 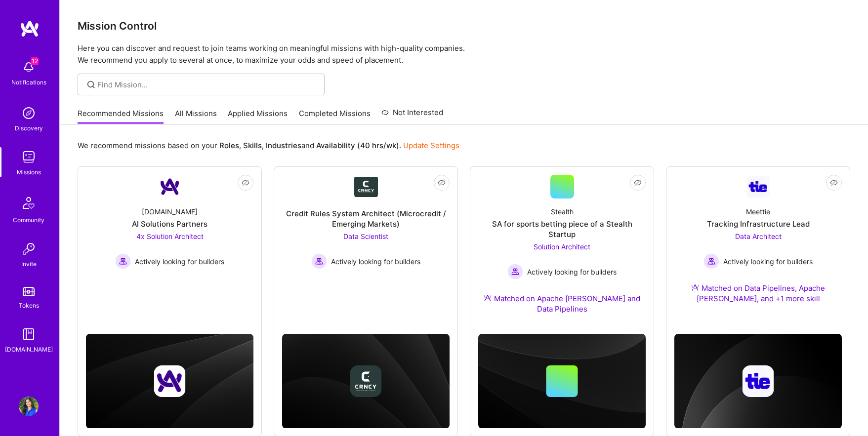 What do you see at coordinates (29, 219) in the screenshot?
I see `div: Community` at bounding box center [29, 219].